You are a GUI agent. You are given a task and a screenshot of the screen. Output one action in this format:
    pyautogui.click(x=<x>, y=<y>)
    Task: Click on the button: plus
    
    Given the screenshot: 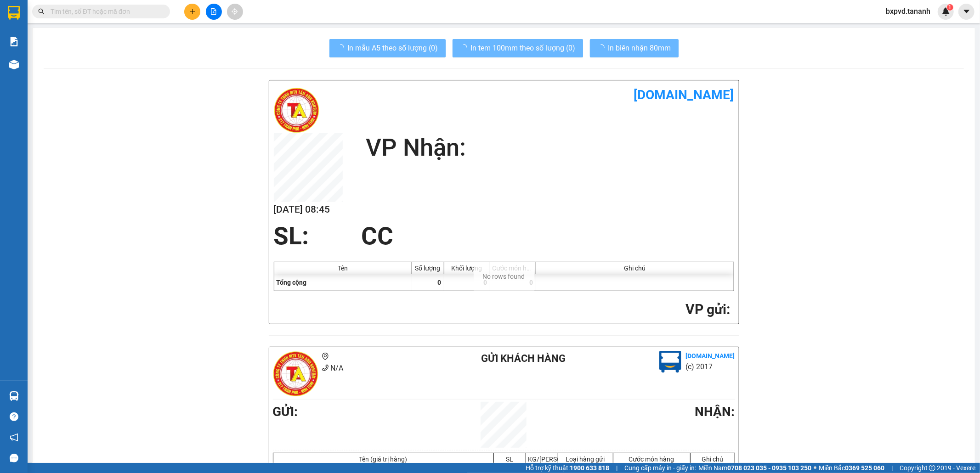 What is the action you would take?
    pyautogui.click(x=192, y=11)
    